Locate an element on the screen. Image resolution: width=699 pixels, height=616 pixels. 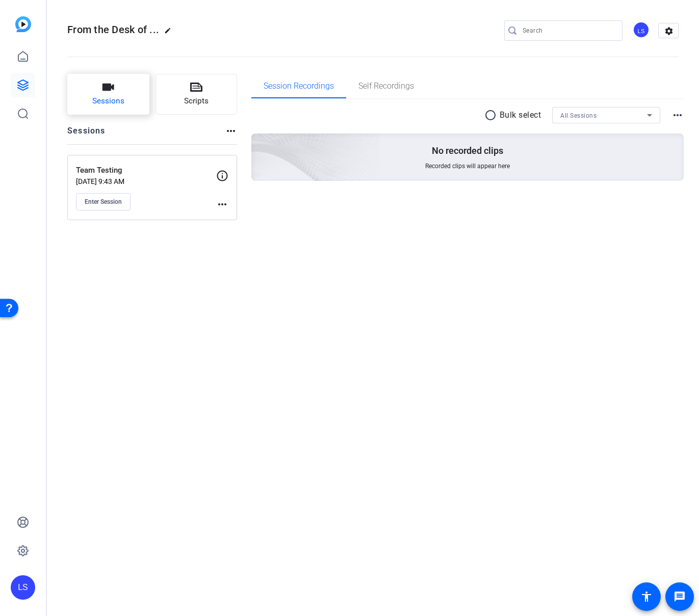
button: Scripts is located at coordinates (196, 95).